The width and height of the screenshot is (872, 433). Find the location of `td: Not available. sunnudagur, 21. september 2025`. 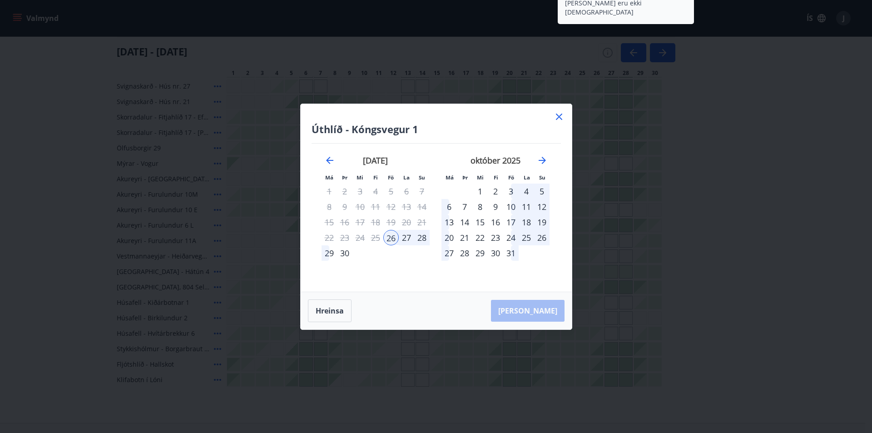

td: Not available. sunnudagur, 21. september 2025 is located at coordinates (422, 222).